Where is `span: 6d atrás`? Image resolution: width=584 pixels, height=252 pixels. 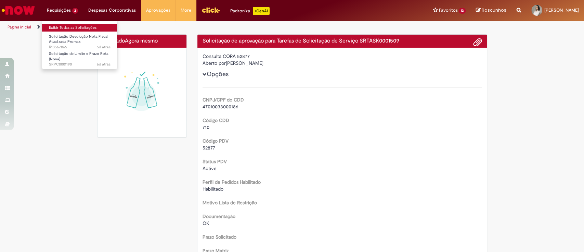
span: 6d atrás is located at coordinates (104, 64).